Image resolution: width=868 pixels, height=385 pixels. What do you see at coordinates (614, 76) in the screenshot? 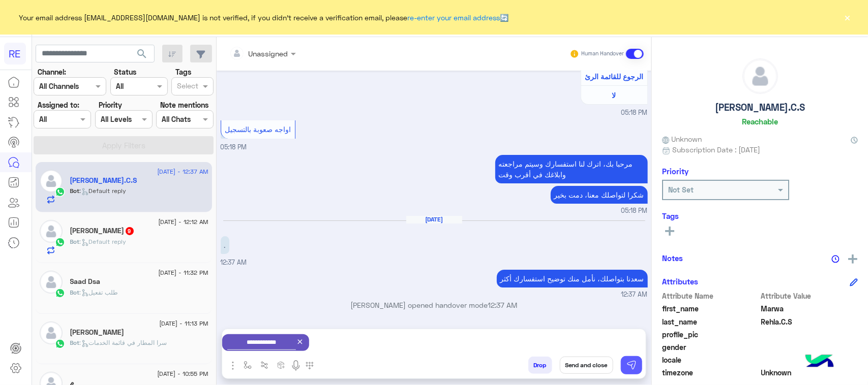
I see `span: الرجوع للقائمة الرئ` at bounding box center [614, 76].